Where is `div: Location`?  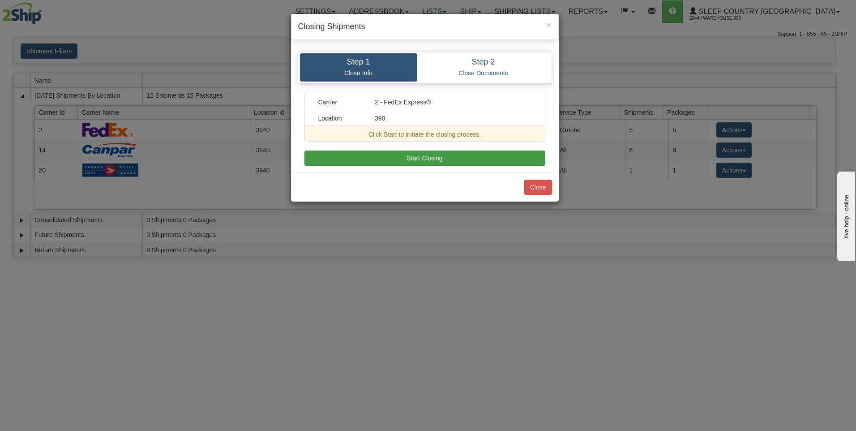
div: Location is located at coordinates (340, 118).